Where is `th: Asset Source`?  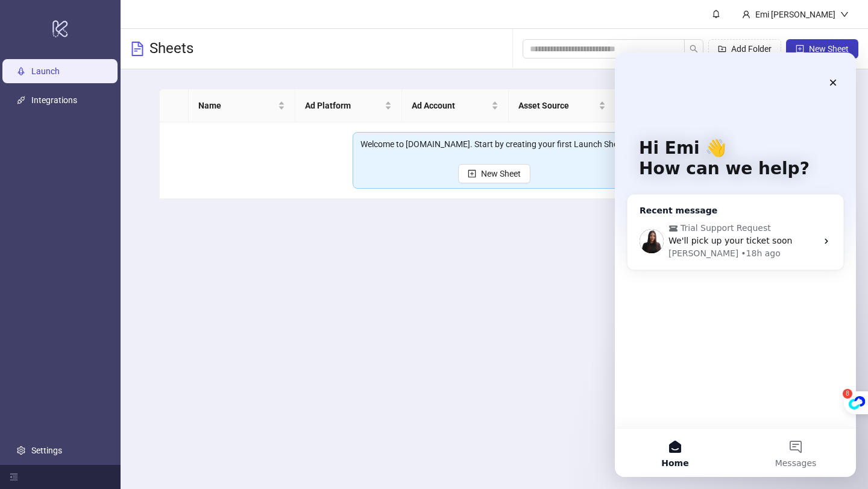
th: Asset Source is located at coordinates (562, 105).